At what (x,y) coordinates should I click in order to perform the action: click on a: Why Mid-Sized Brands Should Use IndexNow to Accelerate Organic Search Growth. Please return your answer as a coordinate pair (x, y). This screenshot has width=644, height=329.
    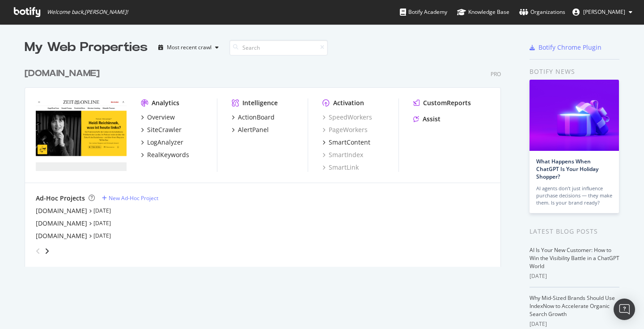
    Looking at the image, I should click on (572, 306).